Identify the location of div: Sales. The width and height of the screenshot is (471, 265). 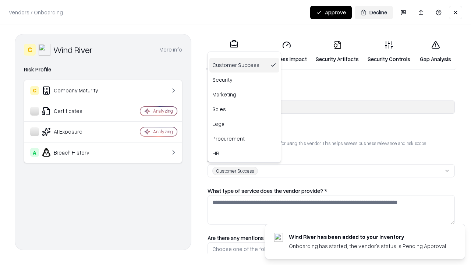
(244, 109).